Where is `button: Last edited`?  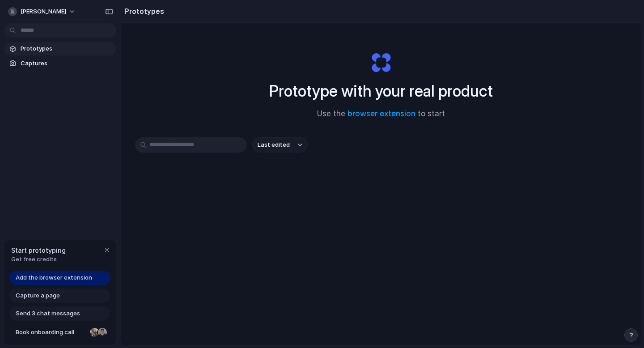
button: Last edited is located at coordinates (280, 145).